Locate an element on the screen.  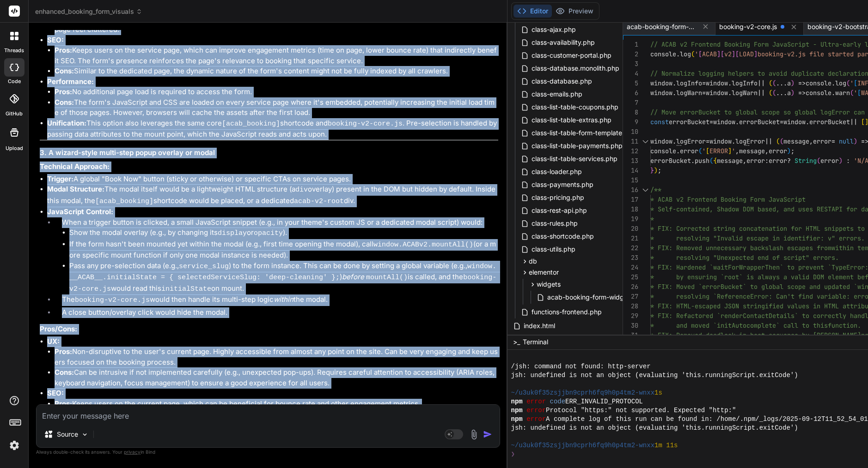
span: * resolving "Invalid escape in identifier: v is located at coordinates (741, 238).